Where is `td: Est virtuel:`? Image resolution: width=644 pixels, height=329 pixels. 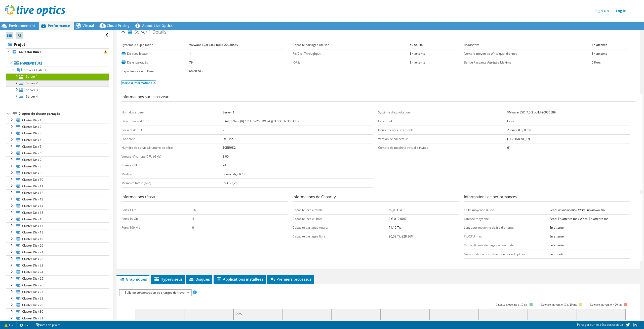 td: Est virtuel: is located at coordinates (443, 121).